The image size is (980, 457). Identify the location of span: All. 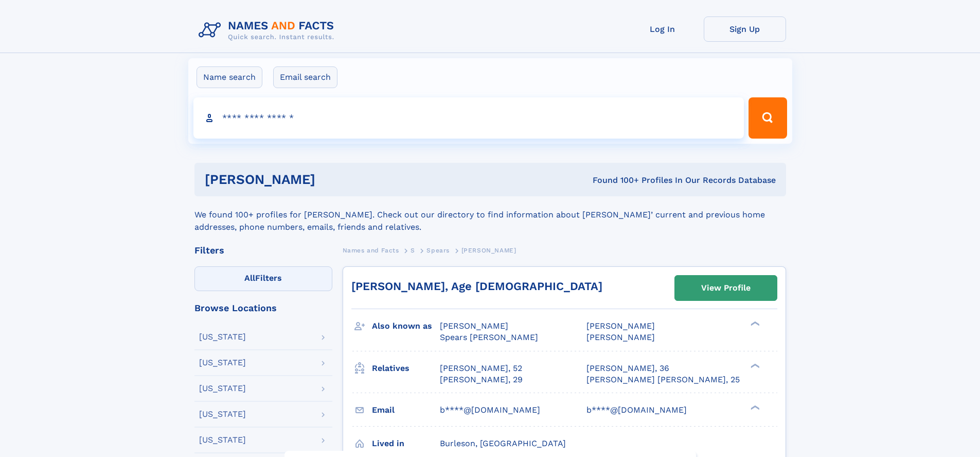
(250, 278).